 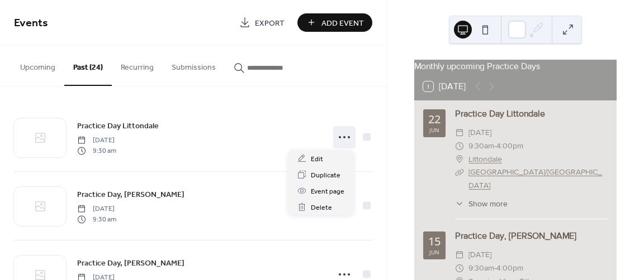 I want to click on span: Practice Day Littondale, so click(x=118, y=126).